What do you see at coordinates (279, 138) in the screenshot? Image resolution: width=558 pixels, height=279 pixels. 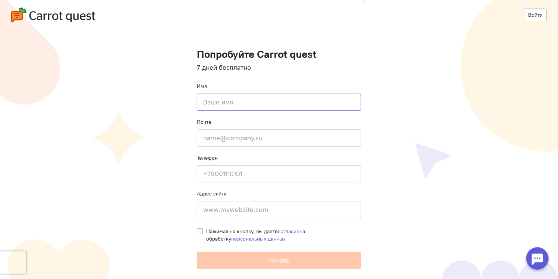 I see `input: name@company.ru` at bounding box center [279, 138].